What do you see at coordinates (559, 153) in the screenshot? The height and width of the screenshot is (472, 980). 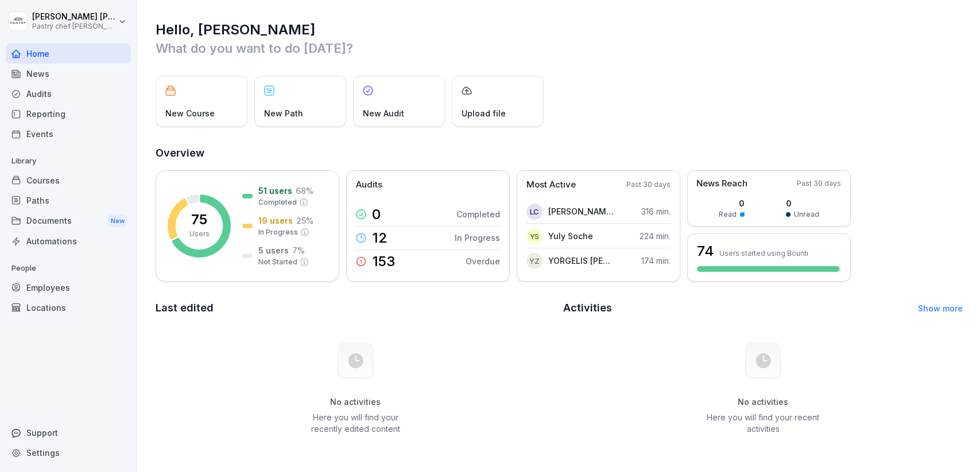 I see `h2: Overview` at bounding box center [559, 153].